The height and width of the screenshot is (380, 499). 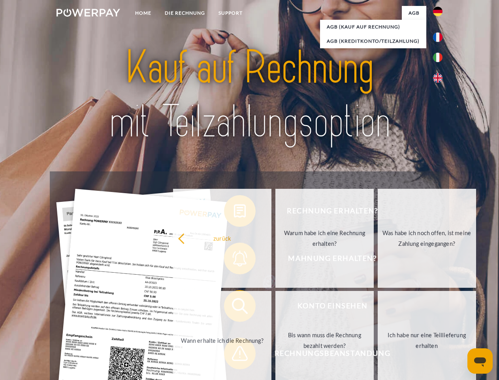 What do you see at coordinates (250, 95) in the screenshot?
I see `img: title-powerpay_de.svg` at bounding box center [250, 95].